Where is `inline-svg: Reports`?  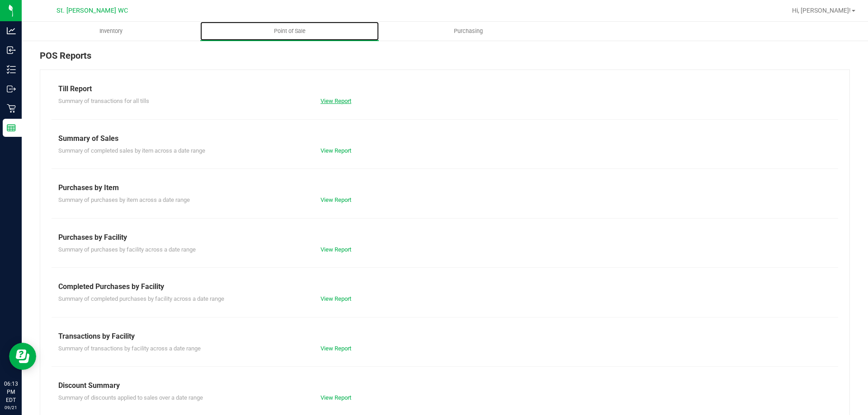 inline-svg: Reports is located at coordinates (11, 128).